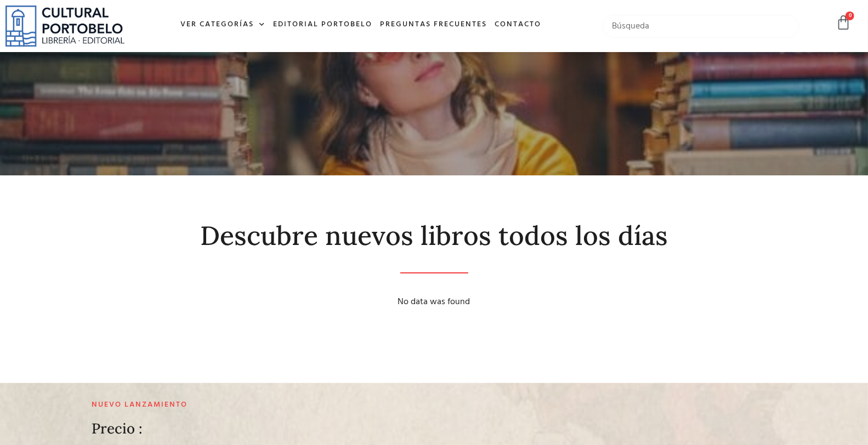 The height and width of the screenshot is (445, 868). I want to click on div: No data was found, so click(434, 302).